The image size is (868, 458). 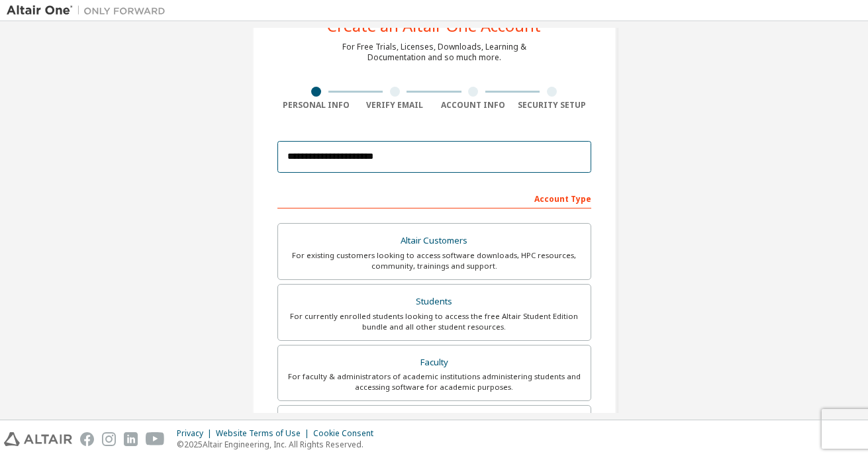 I want to click on div: Verify Email, so click(x=395, y=105).